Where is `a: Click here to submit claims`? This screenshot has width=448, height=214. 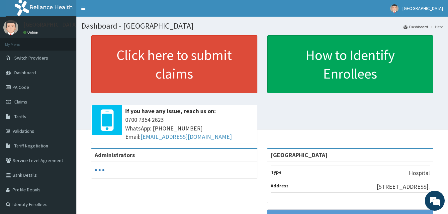
a: Click here to submit claims is located at coordinates (174, 64).